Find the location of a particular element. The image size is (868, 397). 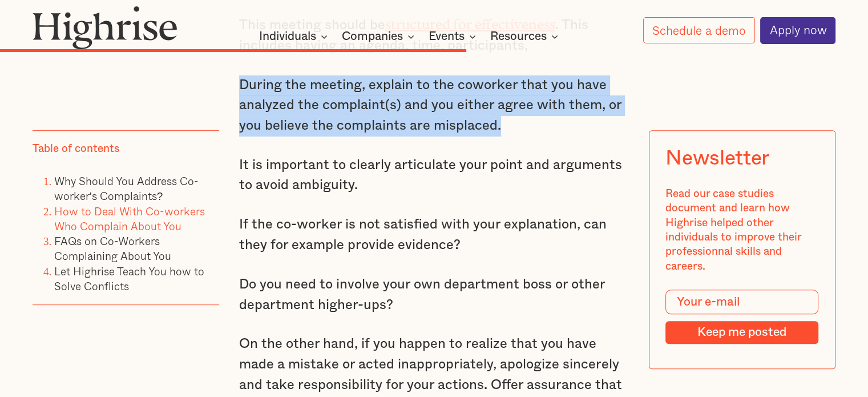

p: If the co-worker is not satisfied with your explanation, can they for example provide evidence? is located at coordinates (434, 235).